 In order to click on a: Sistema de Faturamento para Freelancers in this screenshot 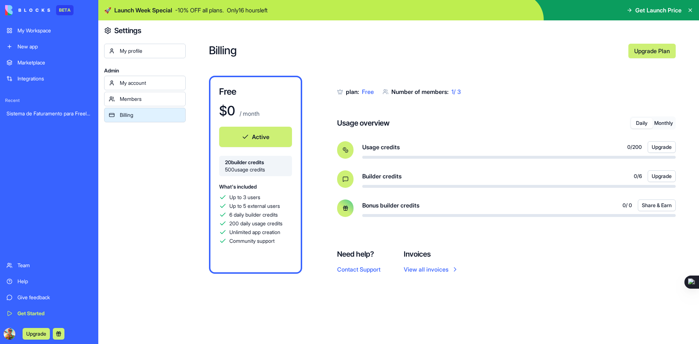, I will do `click(49, 114)`.